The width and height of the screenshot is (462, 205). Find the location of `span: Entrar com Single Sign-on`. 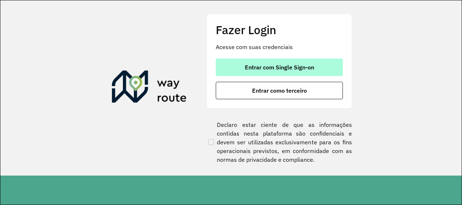

span: Entrar com Single Sign-on is located at coordinates (279, 67).